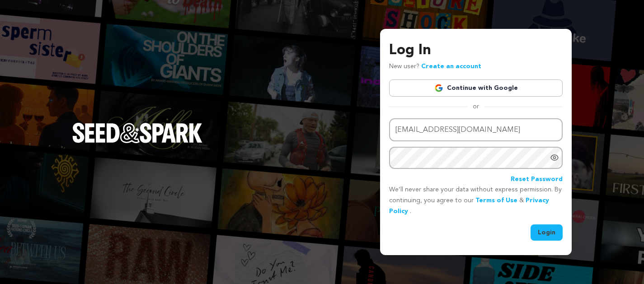  What do you see at coordinates (496, 200) in the screenshot?
I see `a: Terms of Use` at bounding box center [496, 200].